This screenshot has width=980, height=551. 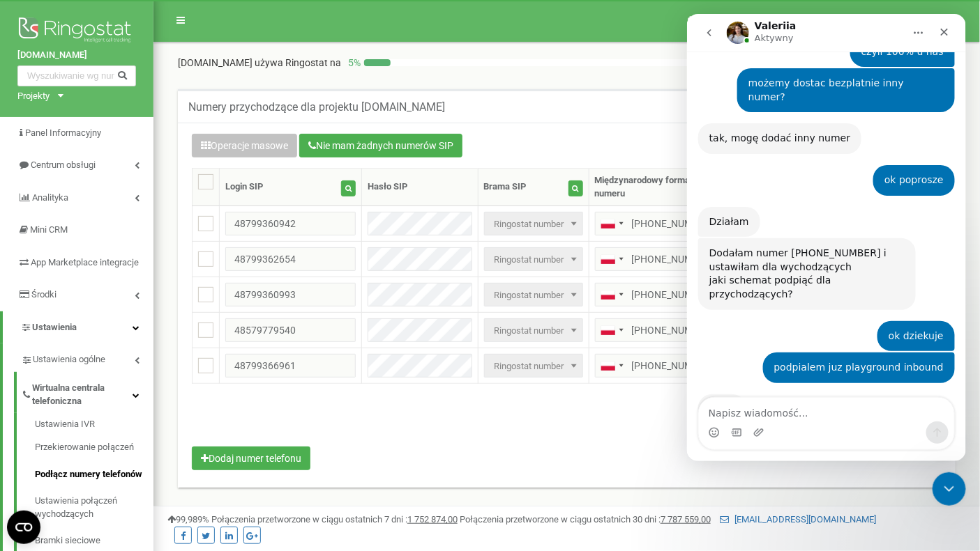 I want to click on th: Hasło SIP, so click(x=420, y=188).